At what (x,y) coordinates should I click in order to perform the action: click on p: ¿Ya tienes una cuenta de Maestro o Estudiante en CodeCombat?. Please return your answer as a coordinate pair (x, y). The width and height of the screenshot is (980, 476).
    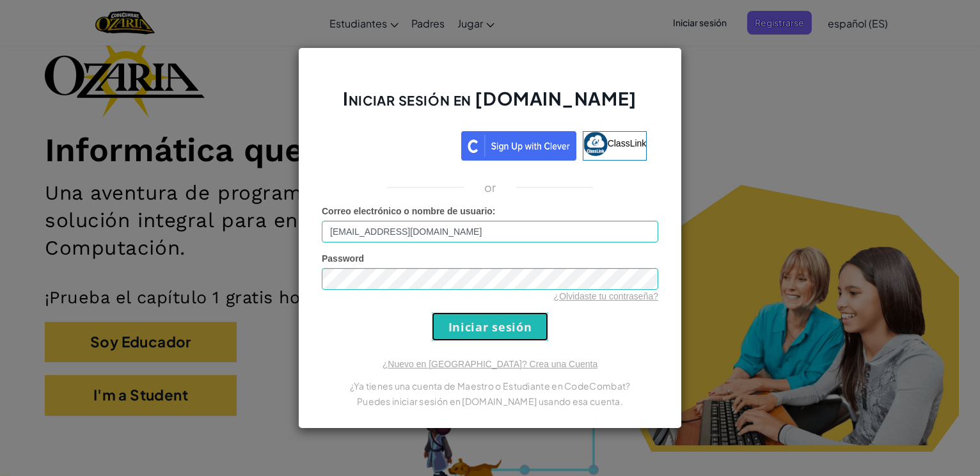
    Looking at the image, I should click on (490, 386).